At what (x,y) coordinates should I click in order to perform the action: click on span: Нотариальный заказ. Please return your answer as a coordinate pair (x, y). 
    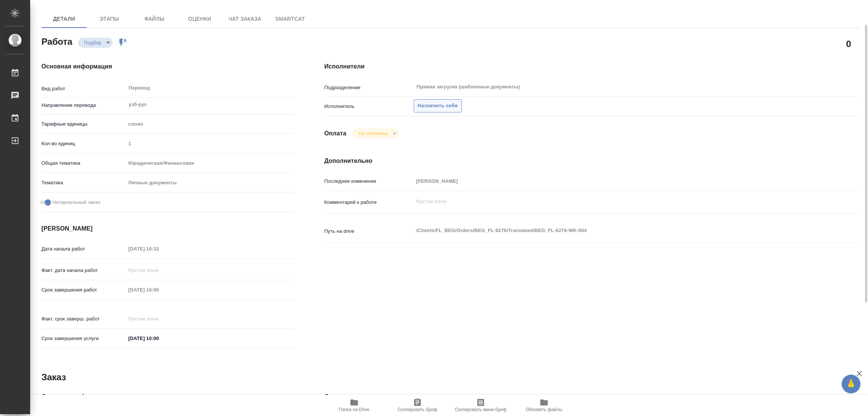
    Looking at the image, I should click on (76, 202).